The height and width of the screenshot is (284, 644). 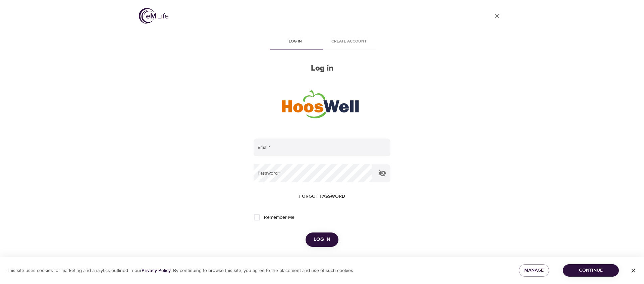 What do you see at coordinates (279, 218) in the screenshot?
I see `span: Remember Me` at bounding box center [279, 218].